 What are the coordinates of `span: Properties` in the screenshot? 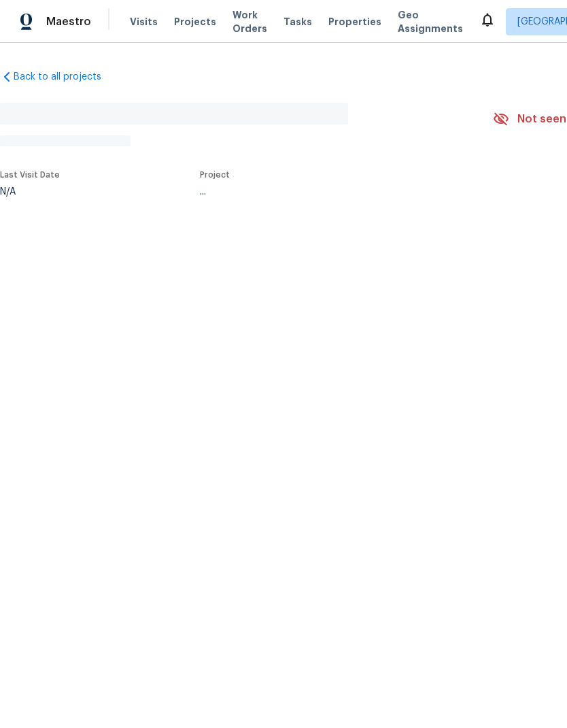 It's located at (355, 22).